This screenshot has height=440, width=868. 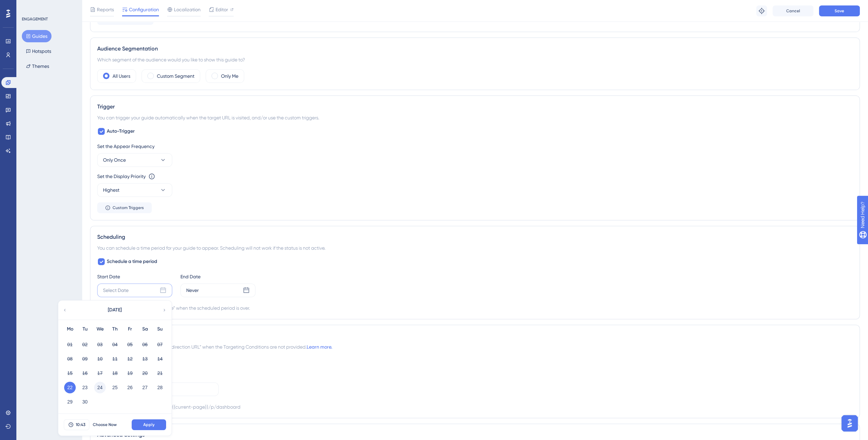 I want to click on span: Auto-Trigger, so click(x=120, y=132).